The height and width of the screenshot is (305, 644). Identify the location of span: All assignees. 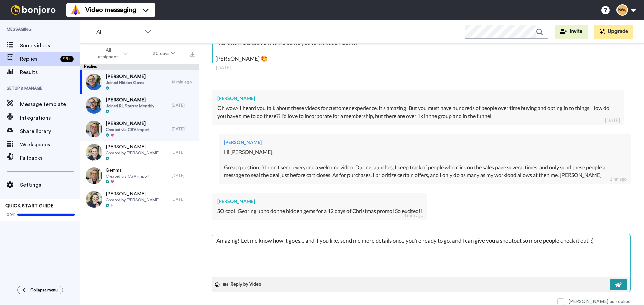
(108, 53).